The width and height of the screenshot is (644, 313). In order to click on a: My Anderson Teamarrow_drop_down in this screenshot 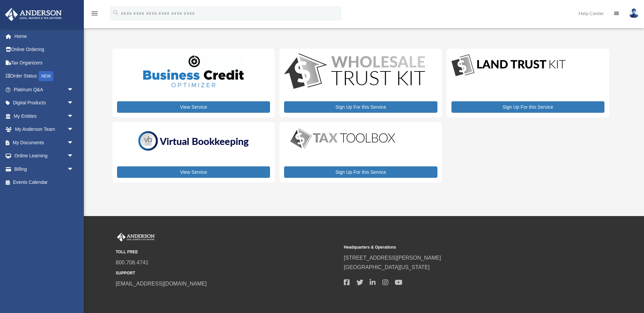, I will do `click(44, 129)`.